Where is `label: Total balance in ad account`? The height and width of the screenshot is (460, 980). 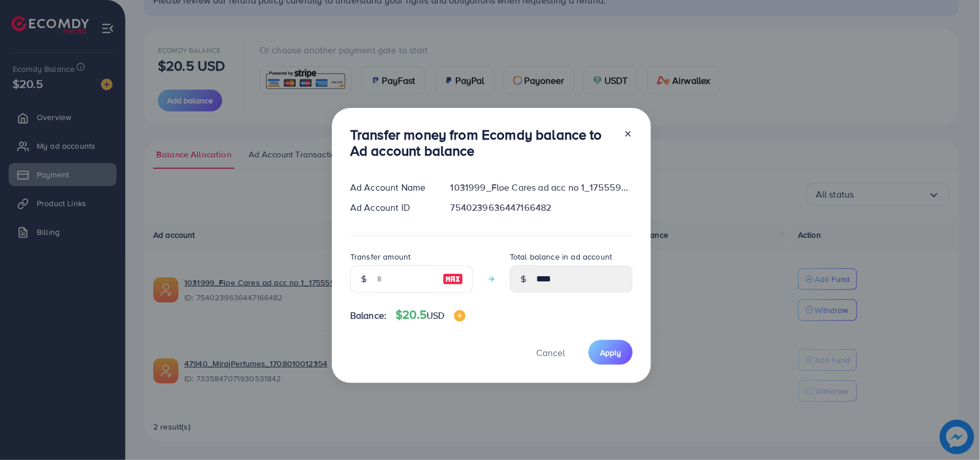
label: Total balance in ad account is located at coordinates (561, 257).